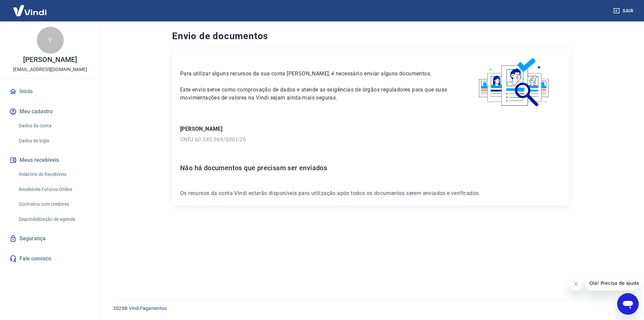 This screenshot has width=644, height=320. I want to click on button: Meu cadastro, so click(50, 112).